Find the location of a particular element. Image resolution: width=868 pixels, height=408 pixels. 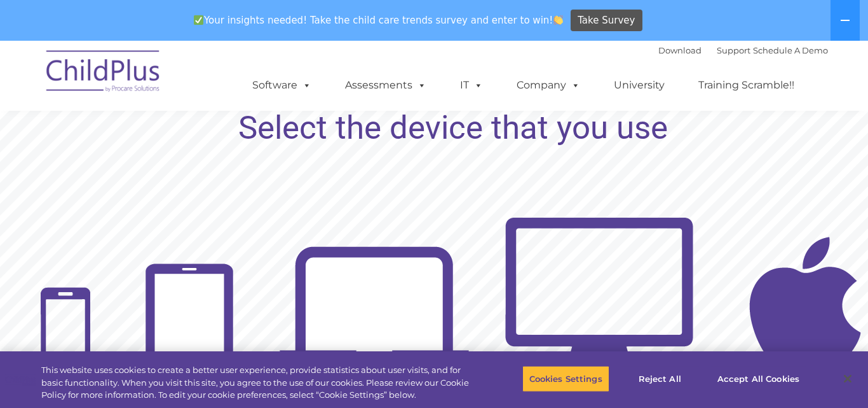

a: University is located at coordinates (639, 85).